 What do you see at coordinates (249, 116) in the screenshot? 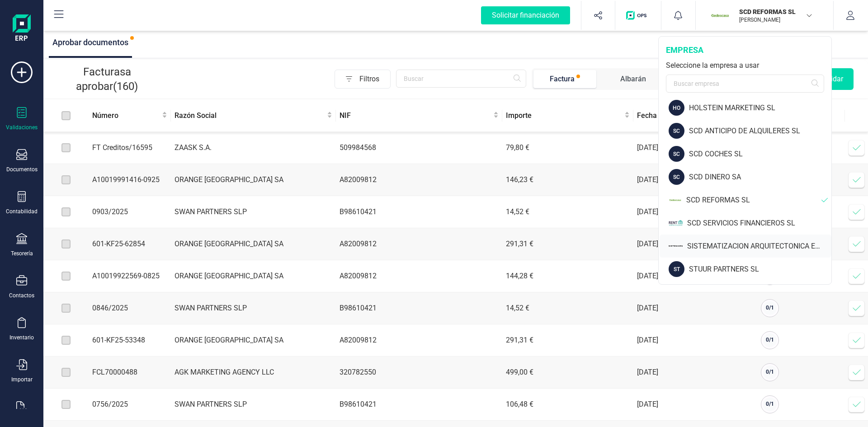
I see `span: Razón Social` at bounding box center [249, 116].